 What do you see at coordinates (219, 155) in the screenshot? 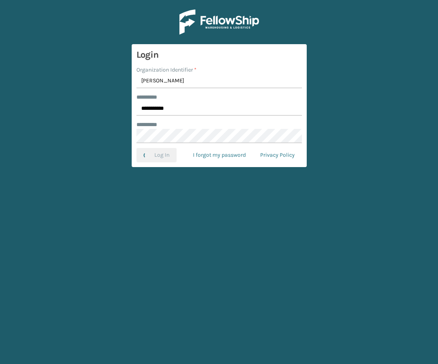
I see `a: I forgot my password` at bounding box center [219, 155].